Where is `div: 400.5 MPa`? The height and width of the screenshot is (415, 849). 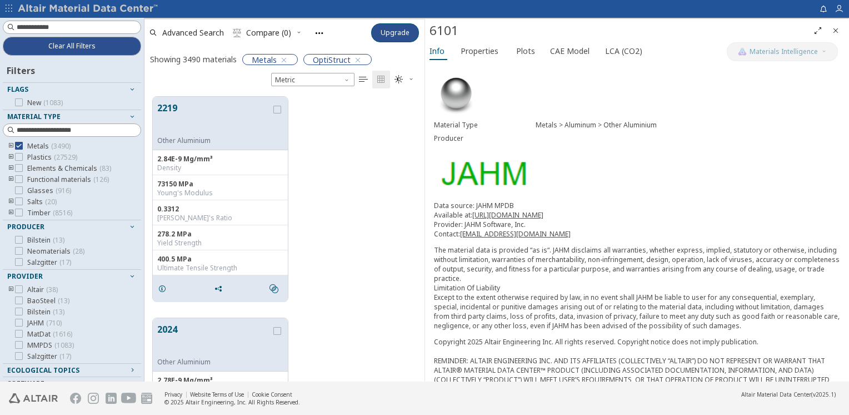
div: 400.5 MPa is located at coordinates (220, 259).